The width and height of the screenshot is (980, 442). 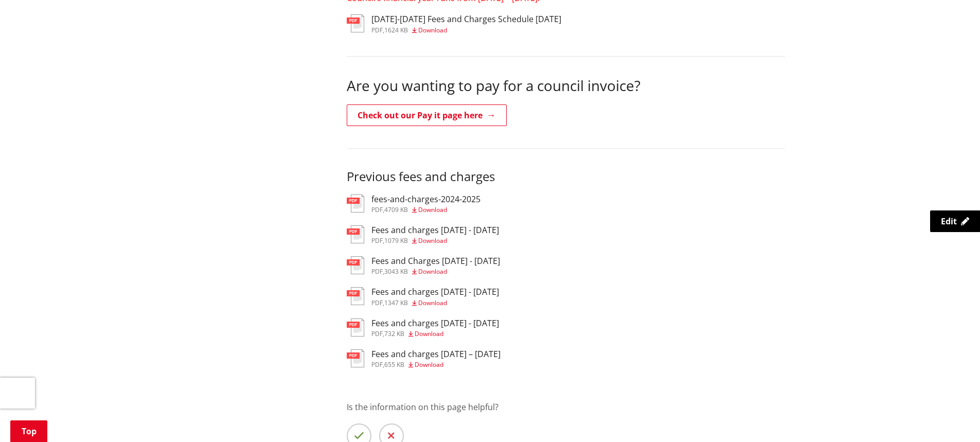 I want to click on a: Edit, so click(x=955, y=221).